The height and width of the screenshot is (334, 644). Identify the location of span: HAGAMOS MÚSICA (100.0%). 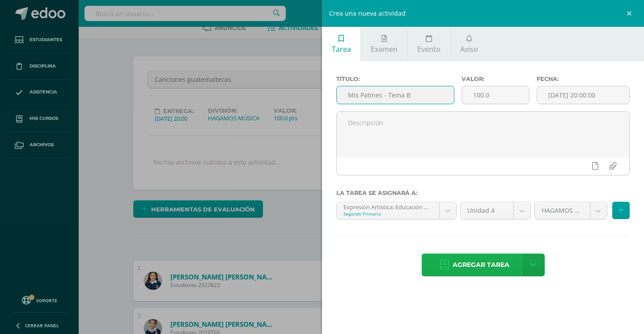
(562, 211).